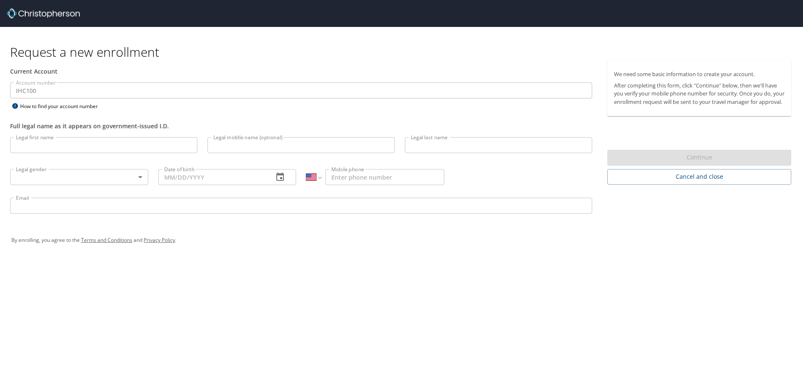 Image resolution: width=803 pixels, height=392 pixels. Describe the element at coordinates (63, 106) in the screenshot. I see `div: How to find your account number` at that location.